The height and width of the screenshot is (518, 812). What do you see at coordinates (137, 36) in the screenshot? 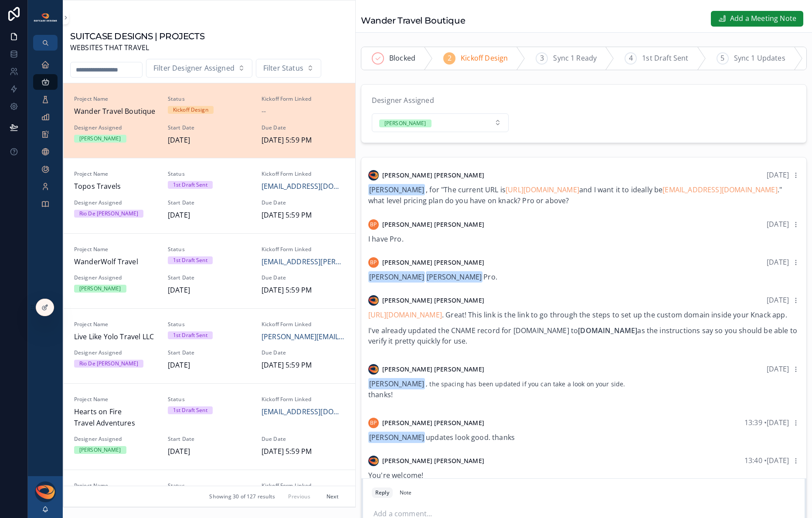
I see `h1: SUITCASE DESIGNS | PROJECTS` at bounding box center [137, 36].